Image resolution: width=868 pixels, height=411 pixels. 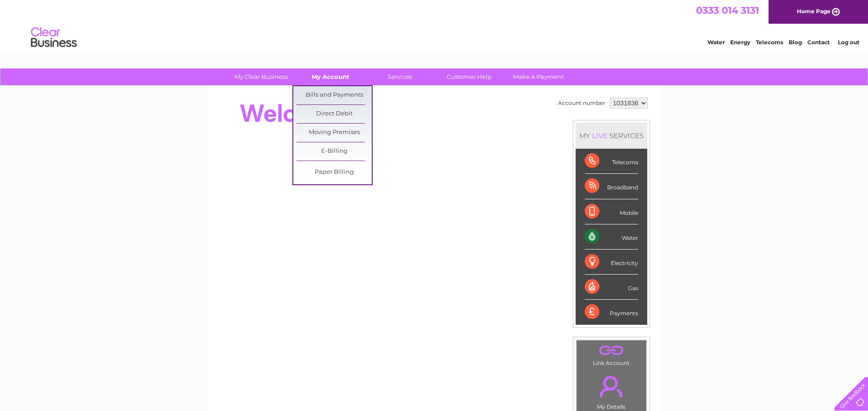 I want to click on a: Make A Payment, so click(x=538, y=76).